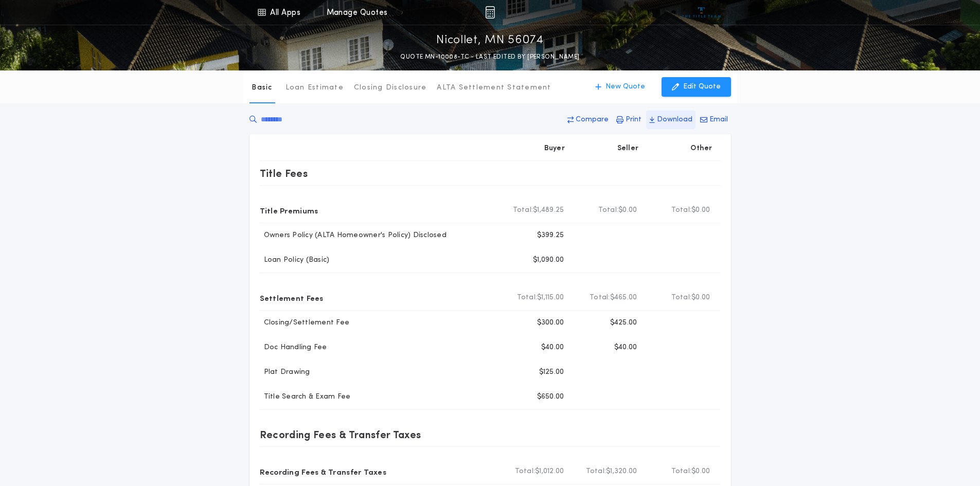  I want to click on p: Seller, so click(628, 149).